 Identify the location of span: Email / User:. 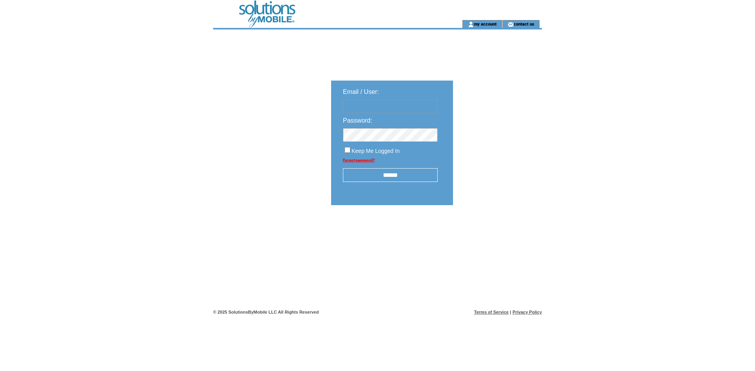
(361, 92).